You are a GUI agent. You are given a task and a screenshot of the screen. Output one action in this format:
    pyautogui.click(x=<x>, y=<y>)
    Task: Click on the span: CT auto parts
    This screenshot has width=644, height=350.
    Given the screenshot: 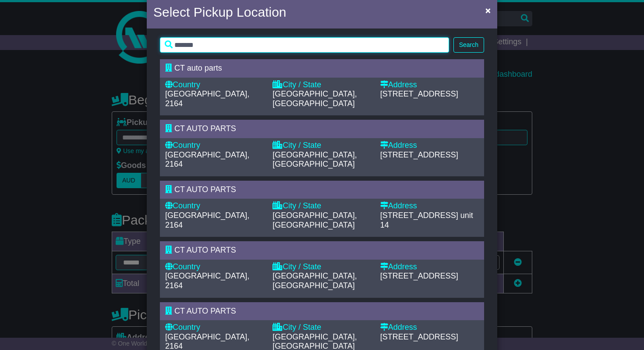 What is the action you would take?
    pyautogui.click(x=198, y=68)
    